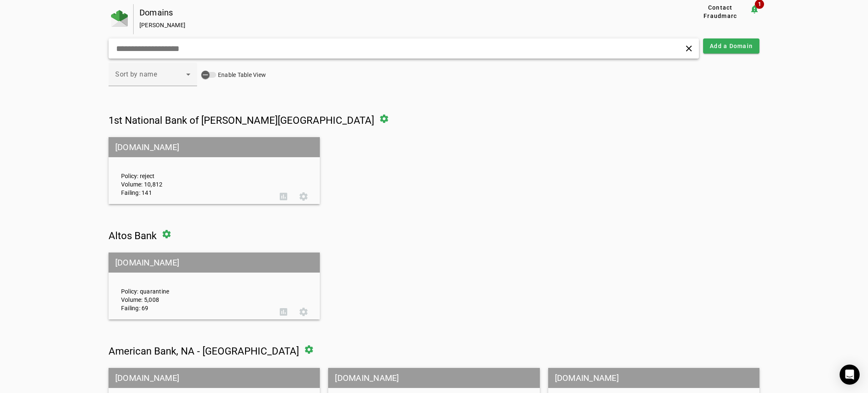  What do you see at coordinates (720, 12) in the screenshot?
I see `span: Contact Fraudmarc` at bounding box center [720, 12].